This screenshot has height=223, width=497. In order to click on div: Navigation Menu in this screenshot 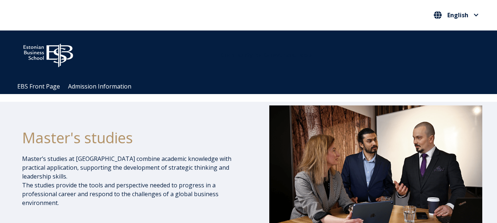, I will do `click(252, 86)`.